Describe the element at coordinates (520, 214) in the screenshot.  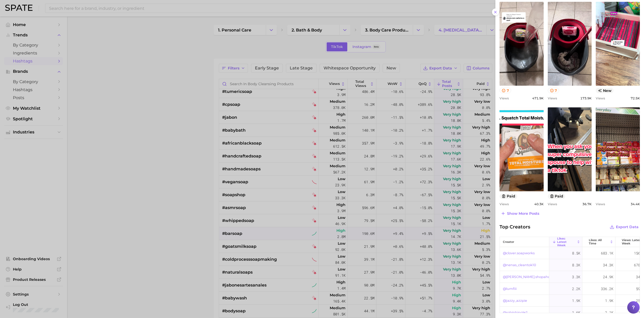
I see `button: Show more posts` at that location.